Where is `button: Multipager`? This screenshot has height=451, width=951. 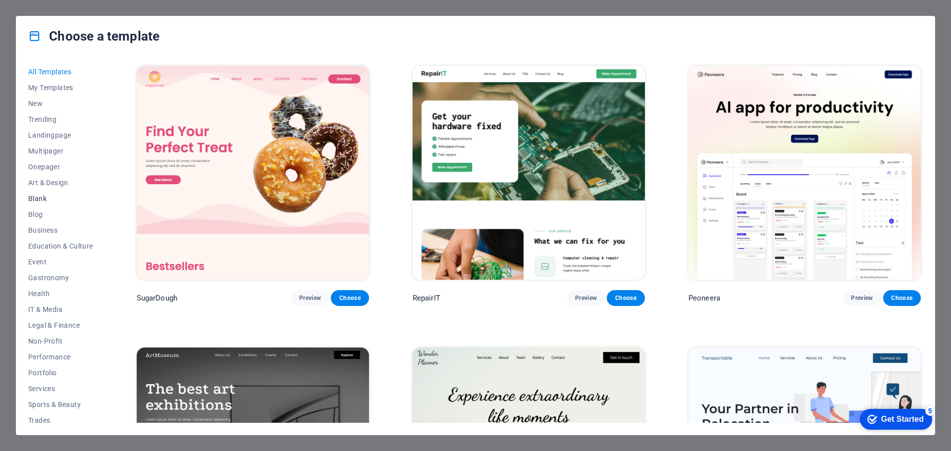
button: Multipager is located at coordinates (60, 151).